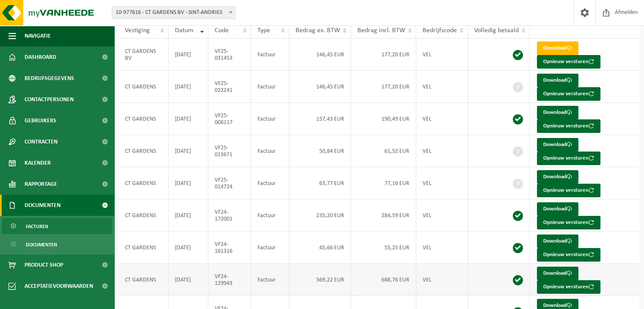 The width and height of the screenshot is (644, 309). Describe the element at coordinates (57, 226) in the screenshot. I see `a: Facturen` at that location.